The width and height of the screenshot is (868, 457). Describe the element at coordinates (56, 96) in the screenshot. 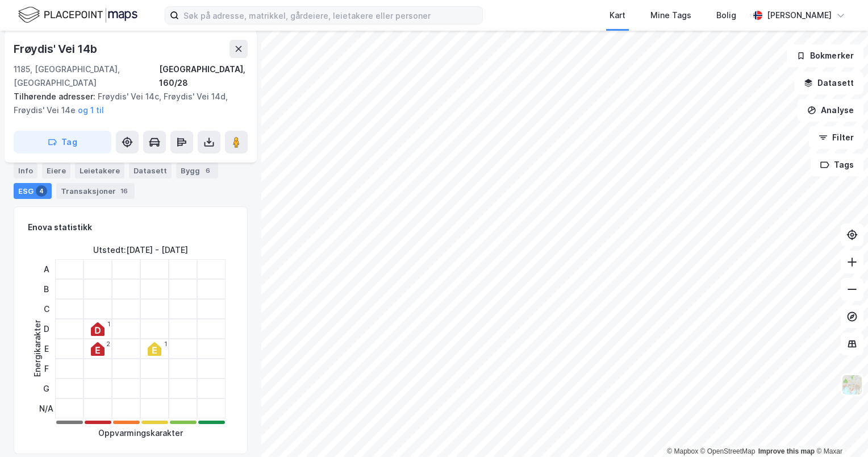

I see `span: Tilhørende adresser:` at that location.